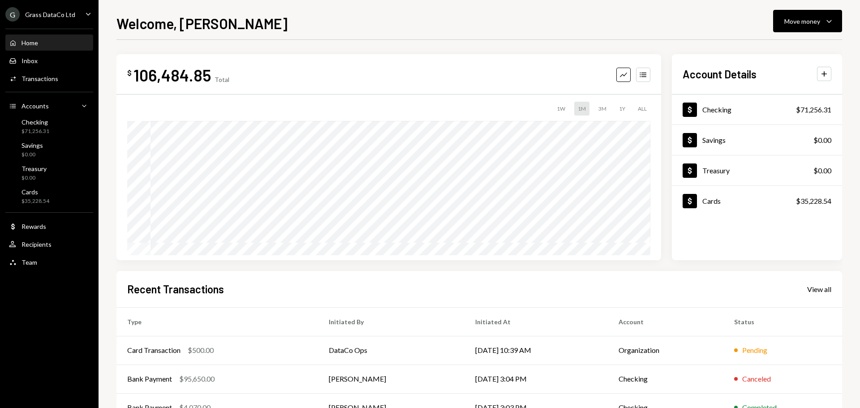  Describe the element at coordinates (35, 106) in the screenshot. I see `div: Accounts` at that location.